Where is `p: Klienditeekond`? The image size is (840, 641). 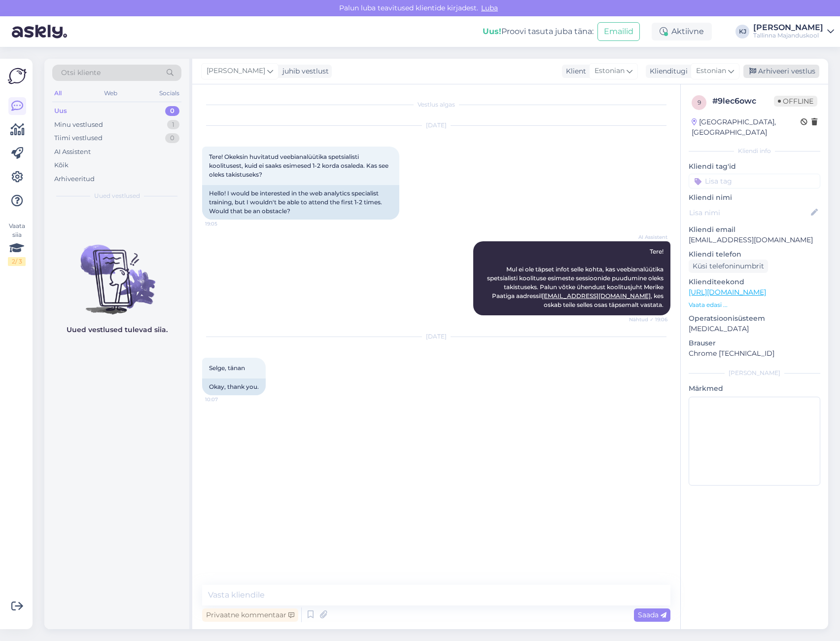
p: Klienditeekond is located at coordinates (755, 282).